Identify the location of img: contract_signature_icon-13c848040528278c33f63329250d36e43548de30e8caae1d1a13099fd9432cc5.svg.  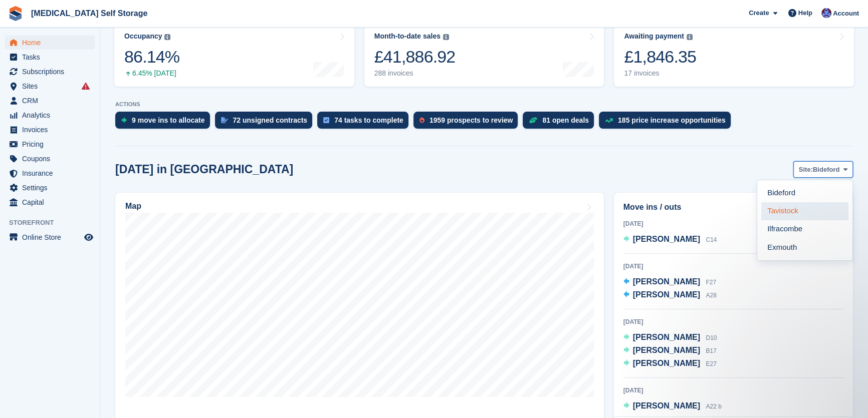
(225, 120).